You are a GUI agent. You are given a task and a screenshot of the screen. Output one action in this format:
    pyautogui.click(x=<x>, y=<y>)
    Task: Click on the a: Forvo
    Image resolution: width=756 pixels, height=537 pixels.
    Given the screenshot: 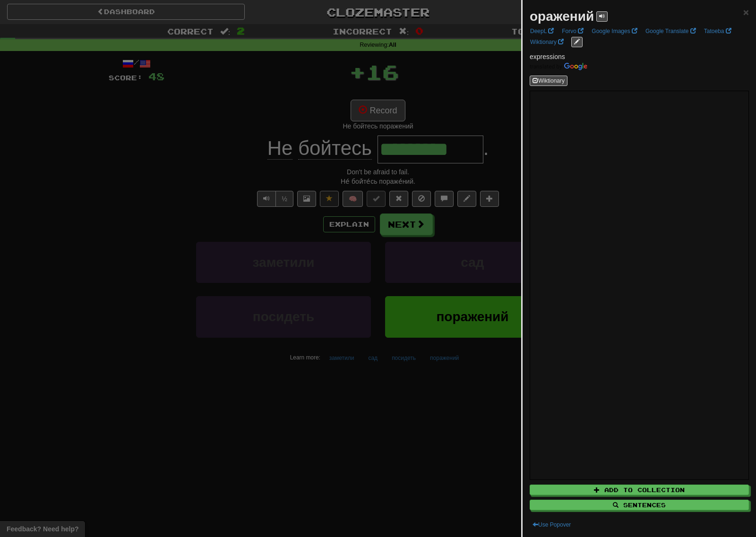 What is the action you would take?
    pyautogui.click(x=573, y=31)
    